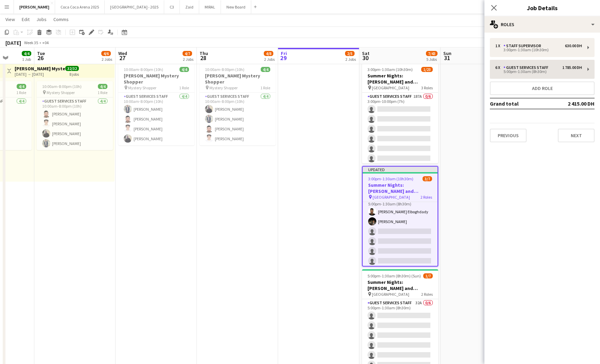 Image resolution: width=600 pixels, height=364 pixels. Describe the element at coordinates (269, 53) in the screenshot. I see `span: 4/8` at that location.